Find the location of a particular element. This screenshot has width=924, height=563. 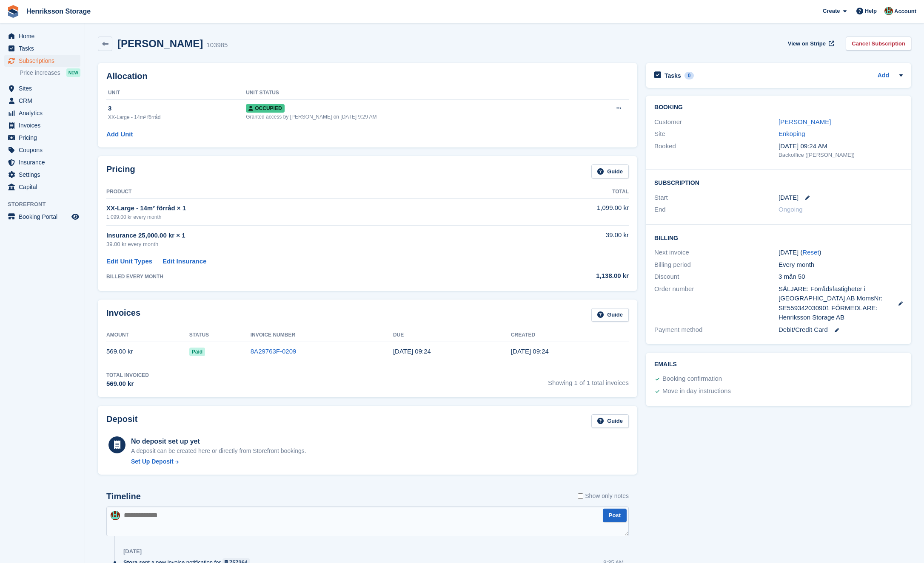

div: Order number is located at coordinates (716, 303).